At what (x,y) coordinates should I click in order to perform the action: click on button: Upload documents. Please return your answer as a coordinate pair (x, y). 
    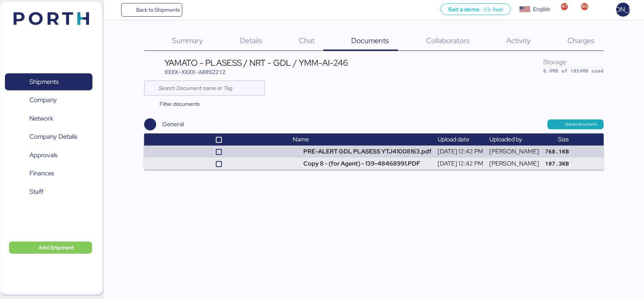
    Looking at the image, I should click on (576, 124).